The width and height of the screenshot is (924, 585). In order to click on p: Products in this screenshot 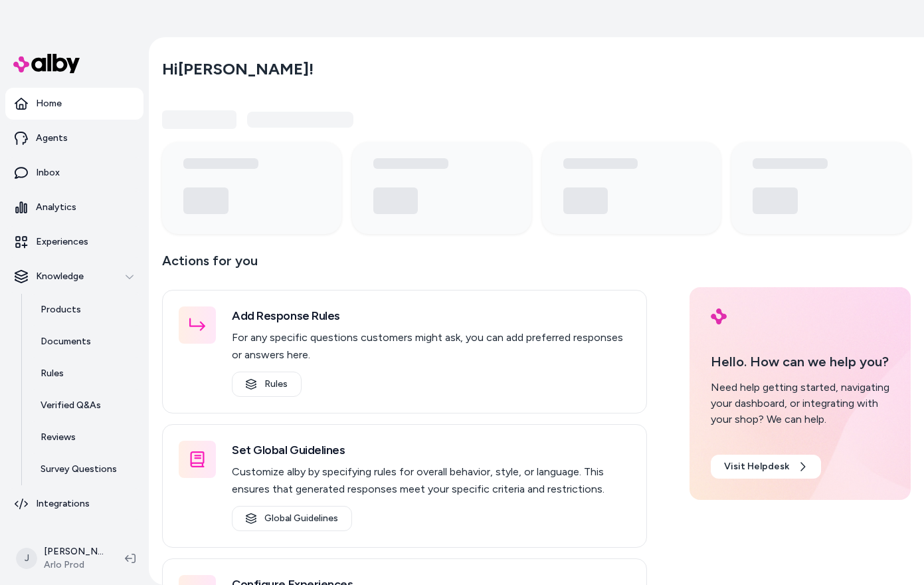, I will do `click(60, 310)`.